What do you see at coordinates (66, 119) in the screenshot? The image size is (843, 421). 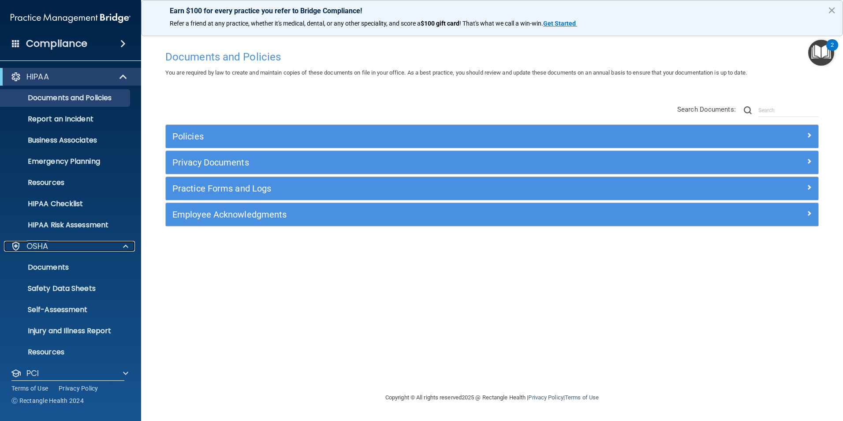 I see `p: Report an Incident` at bounding box center [66, 119].